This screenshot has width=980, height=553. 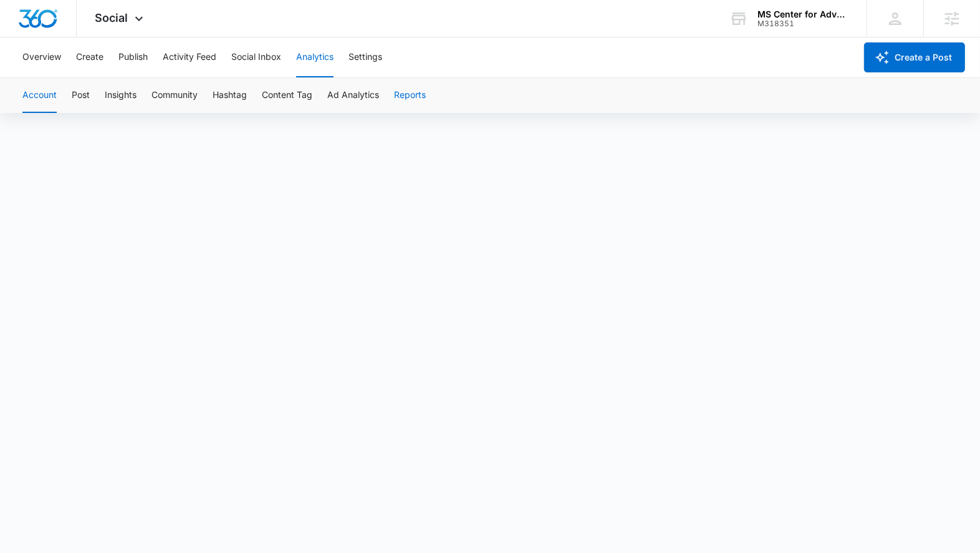 I want to click on button: Create a Post, so click(x=915, y=57).